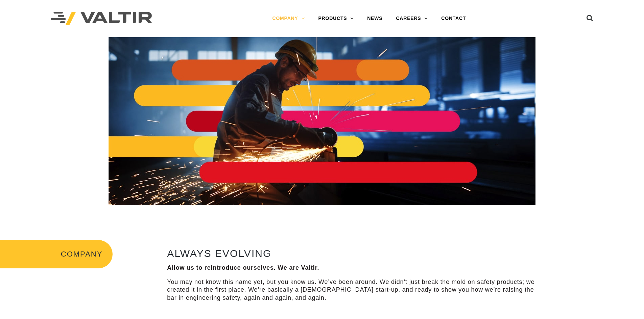 Image resolution: width=644 pixels, height=319 pixels. Describe the element at coordinates (354, 253) in the screenshot. I see `h2: ALWAYS EVOLVING` at that location.